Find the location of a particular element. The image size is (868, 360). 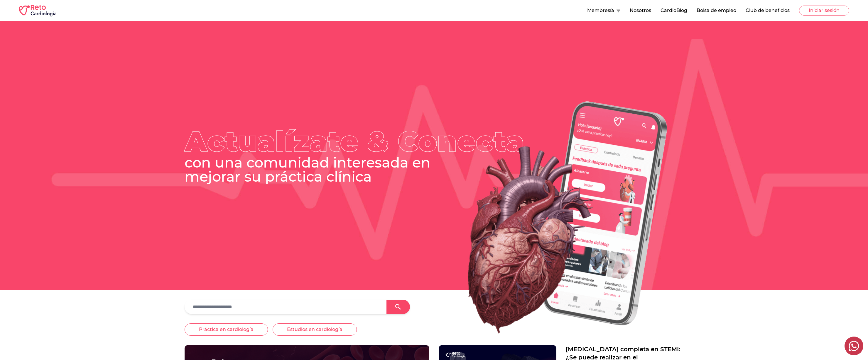

button: Club de beneficios is located at coordinates (767, 11).